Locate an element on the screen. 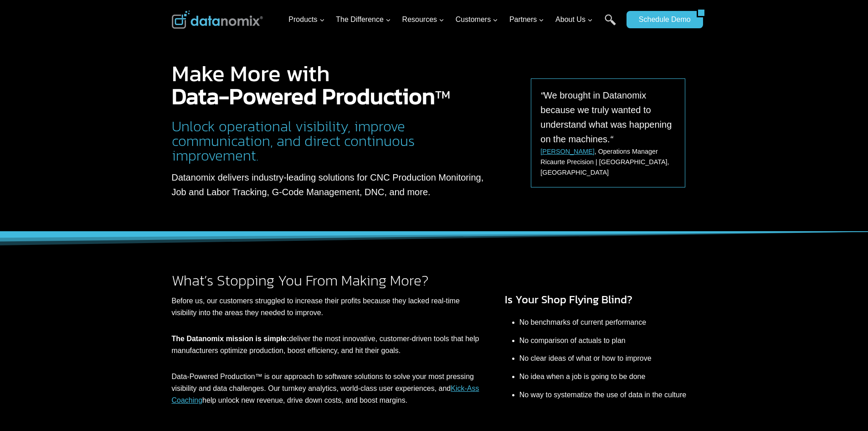  li: No way to systematize the use of data in the culture is located at coordinates (608, 395).